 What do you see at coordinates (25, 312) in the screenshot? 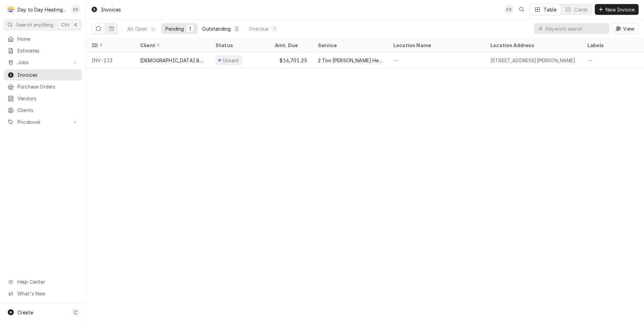
I see `span: Create` at bounding box center [25, 312].